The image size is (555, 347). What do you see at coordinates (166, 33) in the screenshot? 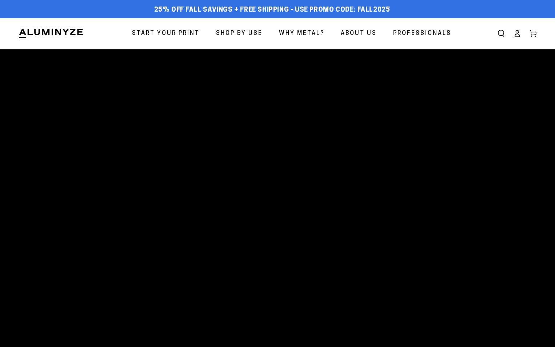
I see `a: Start Your Print` at bounding box center [166, 33].